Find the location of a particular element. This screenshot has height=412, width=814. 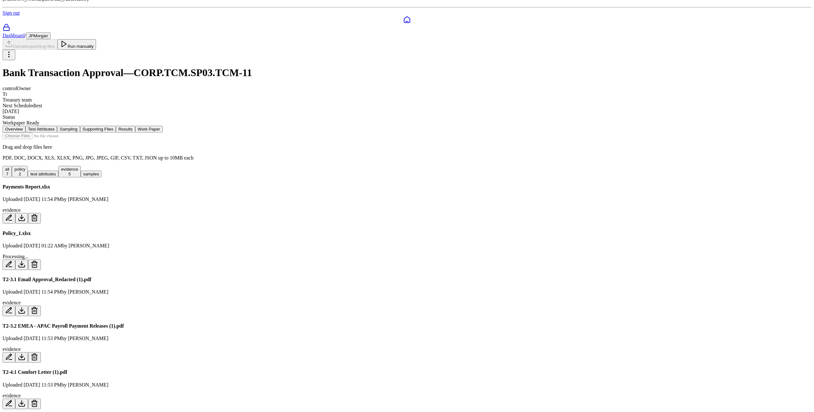

button: policy 2 is located at coordinates (20, 172).